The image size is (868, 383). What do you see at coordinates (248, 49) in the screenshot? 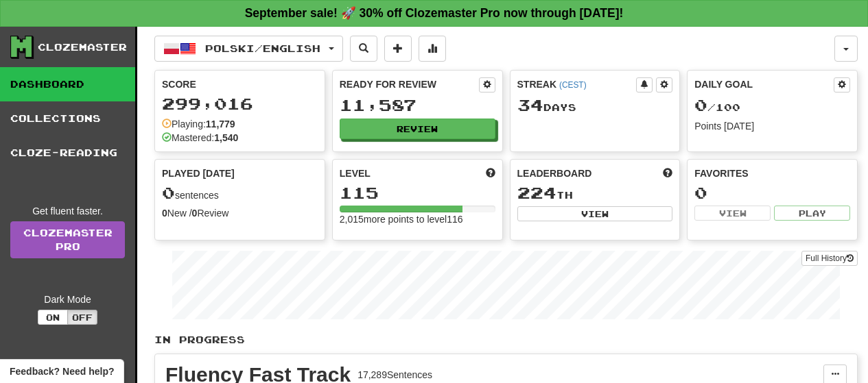
I see `button: Polski/English` at bounding box center [248, 49].